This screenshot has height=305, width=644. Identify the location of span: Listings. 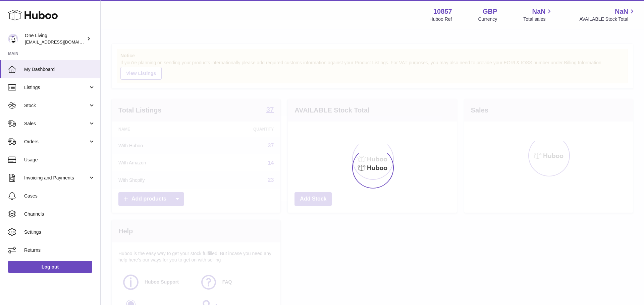
(56, 87).